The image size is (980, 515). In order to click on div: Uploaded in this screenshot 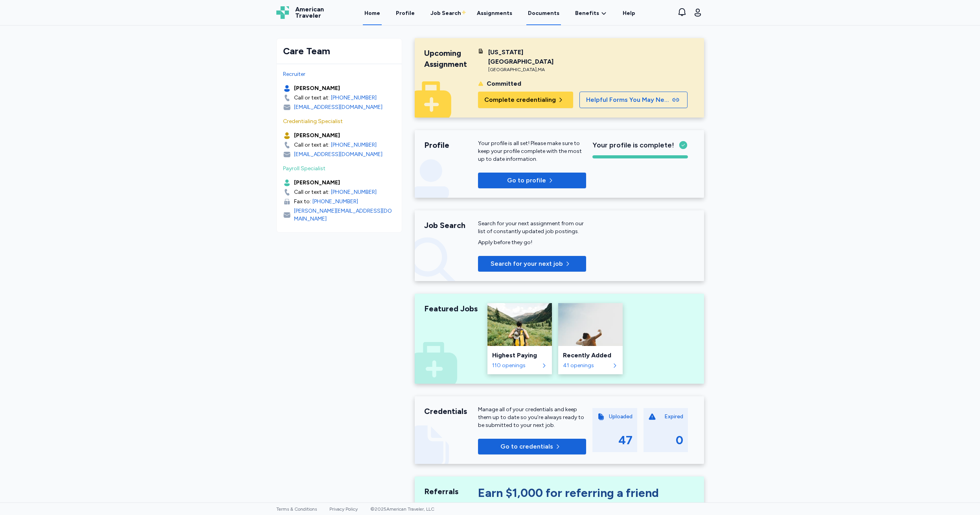, I will do `click(621, 416)`.